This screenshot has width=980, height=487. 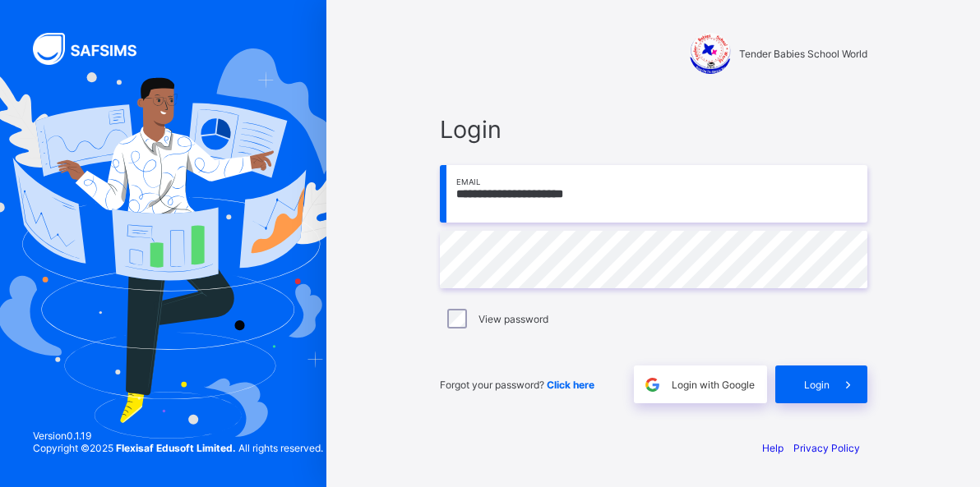 What do you see at coordinates (513, 319) in the screenshot?
I see `label: View password` at bounding box center [513, 319].